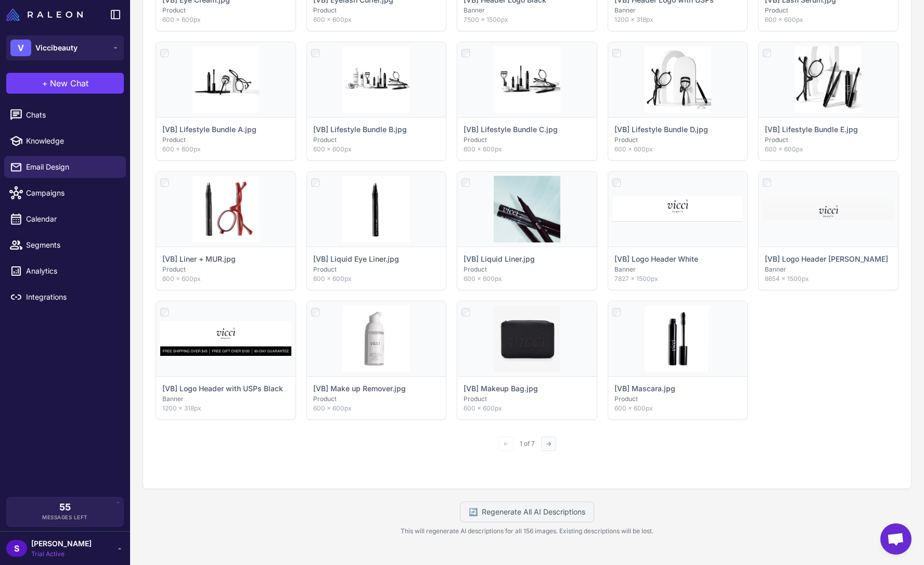 Image resolution: width=924 pixels, height=565 pixels. What do you see at coordinates (72, 115) in the screenshot?
I see `span: Chats` at bounding box center [72, 115].